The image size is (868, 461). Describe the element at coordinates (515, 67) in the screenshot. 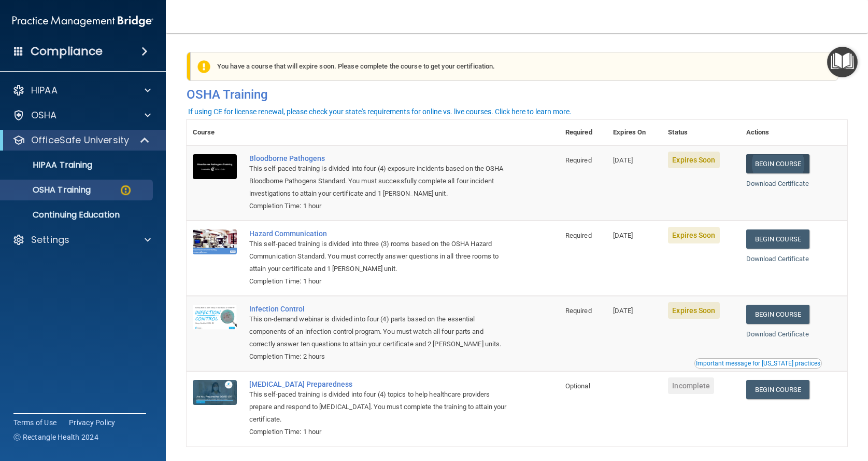

I see `div: You have a course that will expire soon. Please complete the course to get your certification.` at that location.